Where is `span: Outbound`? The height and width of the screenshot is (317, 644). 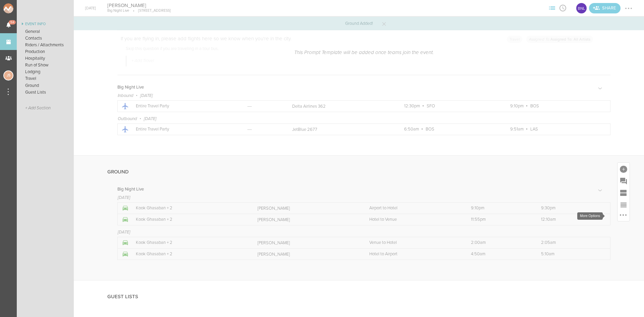 span: Outbound is located at coordinates (127, 119).